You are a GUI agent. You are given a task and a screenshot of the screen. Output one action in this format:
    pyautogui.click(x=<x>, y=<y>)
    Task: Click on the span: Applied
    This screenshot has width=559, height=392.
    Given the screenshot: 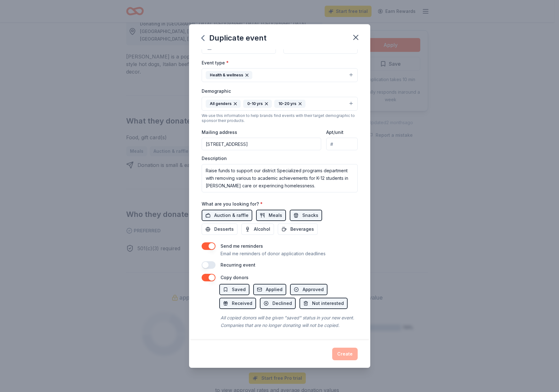 What is the action you would take?
    pyautogui.click(x=274, y=290)
    